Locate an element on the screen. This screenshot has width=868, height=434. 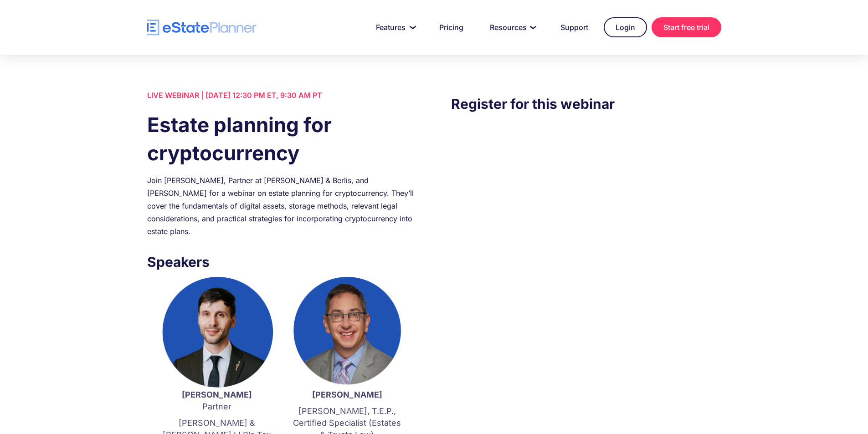
h1: Estate planning for cryptocurrency is located at coordinates (282, 139).